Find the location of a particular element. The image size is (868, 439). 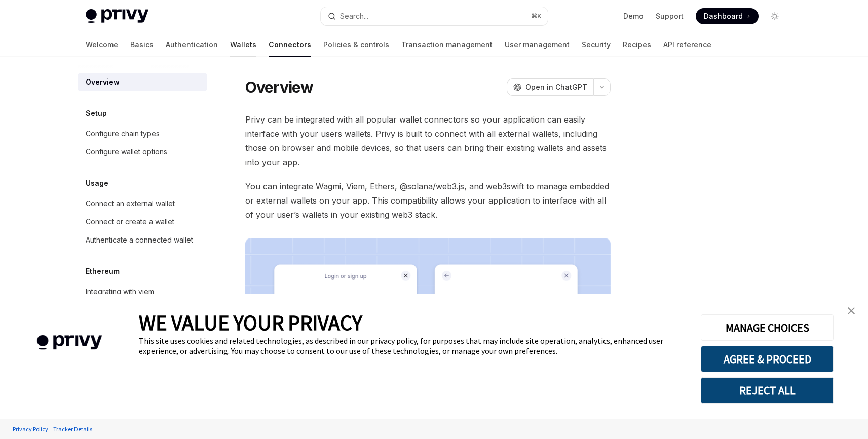

a: Dashboard is located at coordinates (727, 16).